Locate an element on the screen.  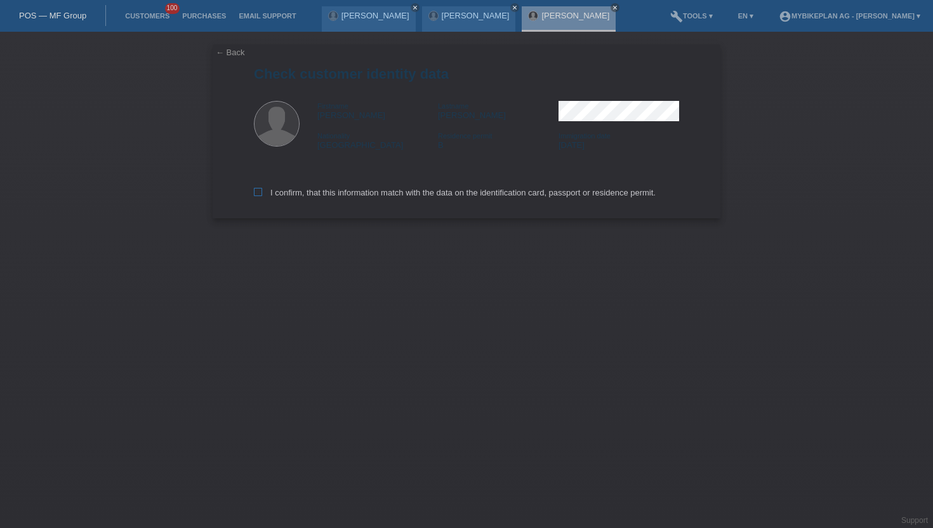
span: Immigration date is located at coordinates (584, 136).